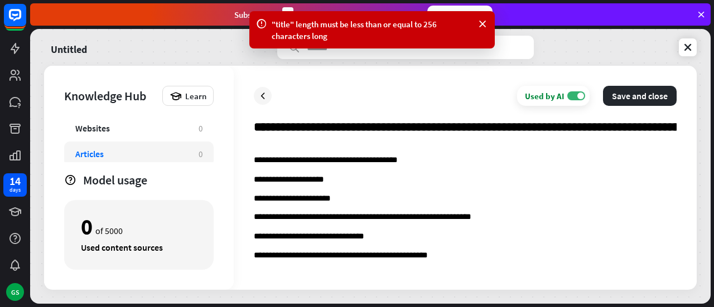 Image resolution: width=714 pixels, height=307 pixels. What do you see at coordinates (15, 181) in the screenshot?
I see `div: 14` at bounding box center [15, 181].